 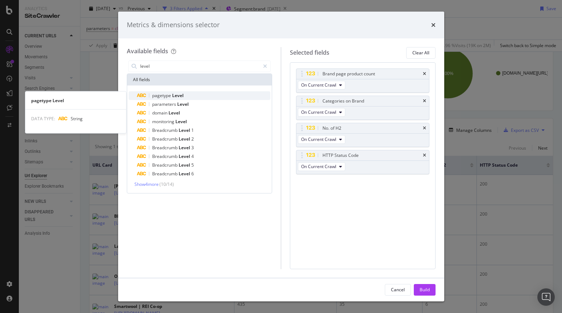 I want to click on button: Build, so click(x=424, y=290).